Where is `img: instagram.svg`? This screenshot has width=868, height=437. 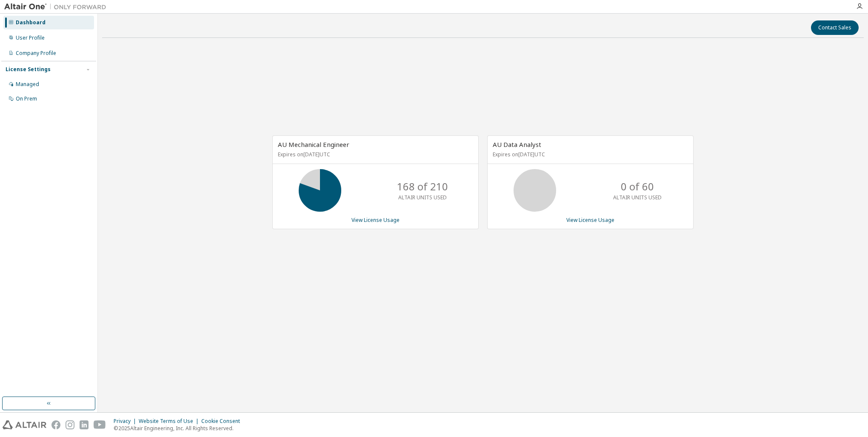 img: instagram.svg is located at coordinates (69, 424).